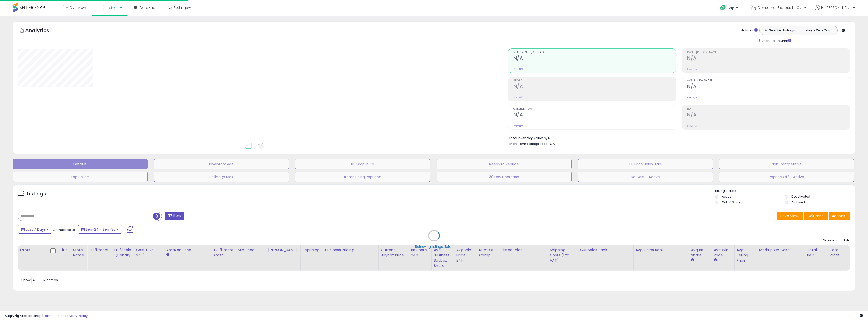 The width and height of the screenshot is (868, 321). I want to click on button: Inventory Age, so click(221, 164).